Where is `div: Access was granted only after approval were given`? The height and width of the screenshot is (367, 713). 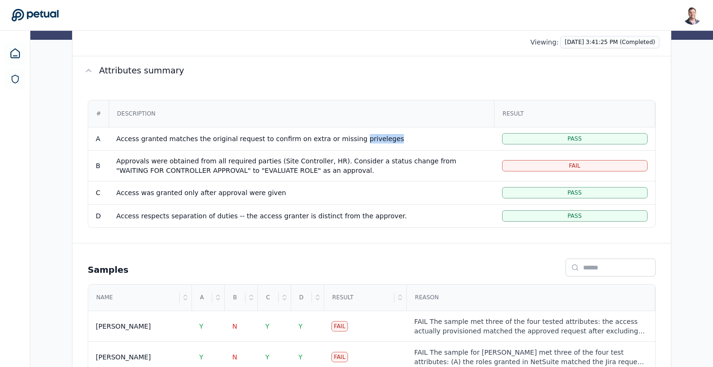
div: Access was granted only after approval were given is located at coordinates (301, 193).